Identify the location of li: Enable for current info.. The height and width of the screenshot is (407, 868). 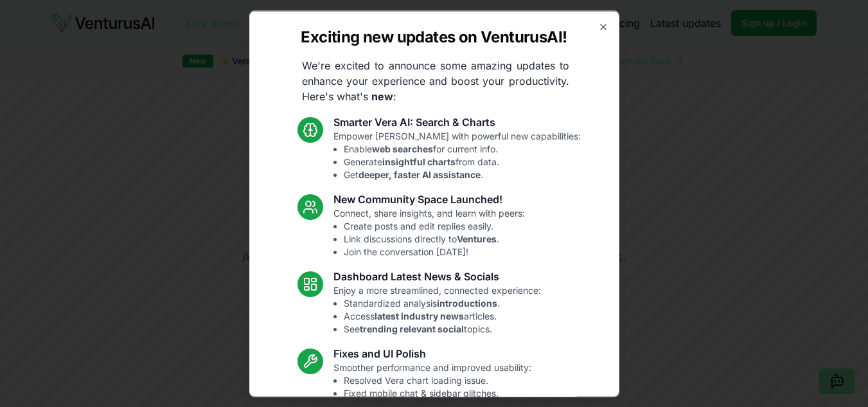
(462, 148).